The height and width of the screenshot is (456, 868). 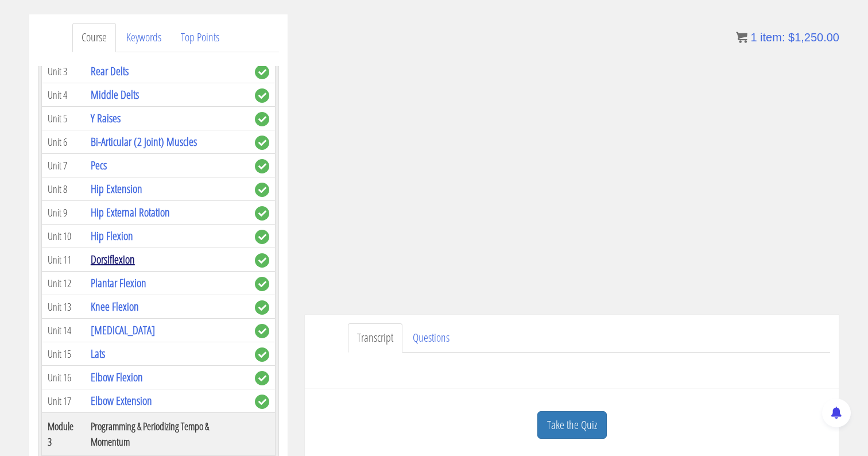 What do you see at coordinates (106, 118) in the screenshot?
I see `a: Y Raises` at bounding box center [106, 118].